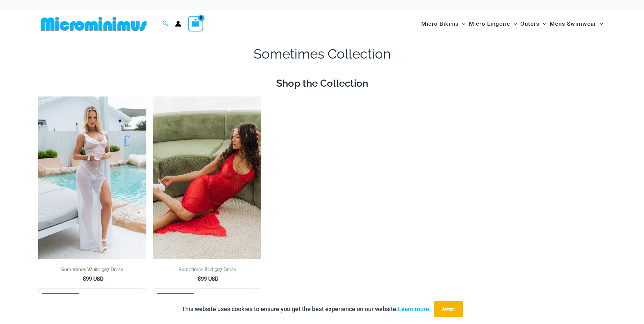 Image resolution: width=644 pixels, height=324 pixels. I want to click on h1: Sometimes Collection, so click(322, 53).